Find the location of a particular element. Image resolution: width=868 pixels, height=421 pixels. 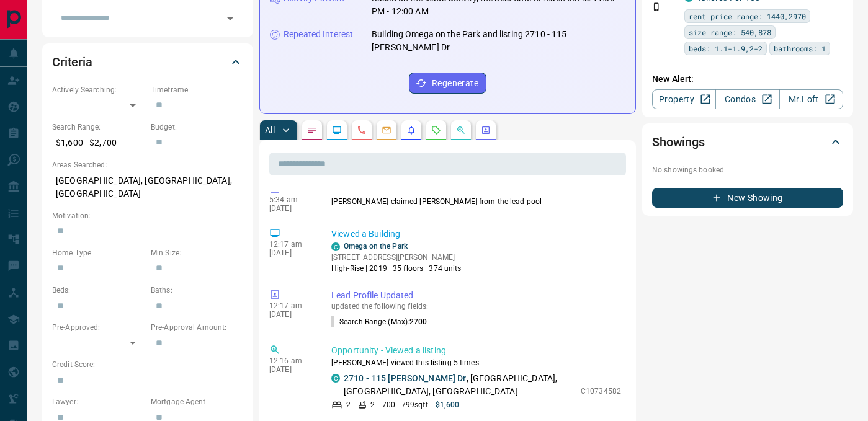

p: updated the following fields: is located at coordinates (475, 306).